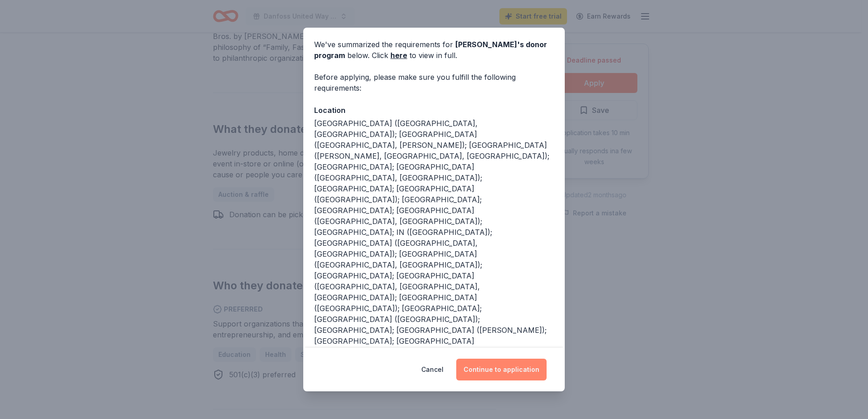  I want to click on div: We've summarized the requirements for below. Click to view in full., so click(434, 50).